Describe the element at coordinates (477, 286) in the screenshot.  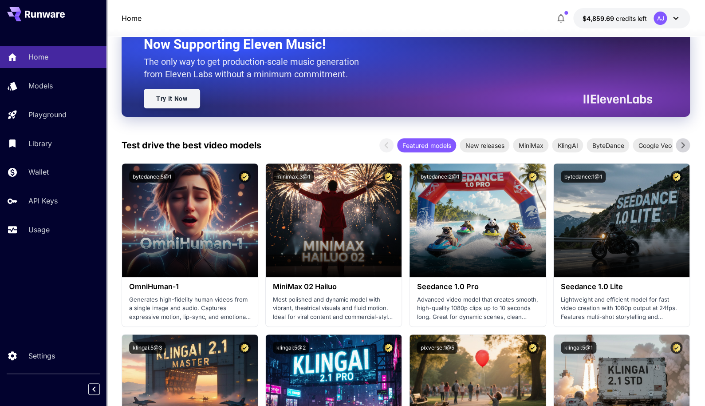
I see `h3: Seedance 1.0 Pro` at that location.